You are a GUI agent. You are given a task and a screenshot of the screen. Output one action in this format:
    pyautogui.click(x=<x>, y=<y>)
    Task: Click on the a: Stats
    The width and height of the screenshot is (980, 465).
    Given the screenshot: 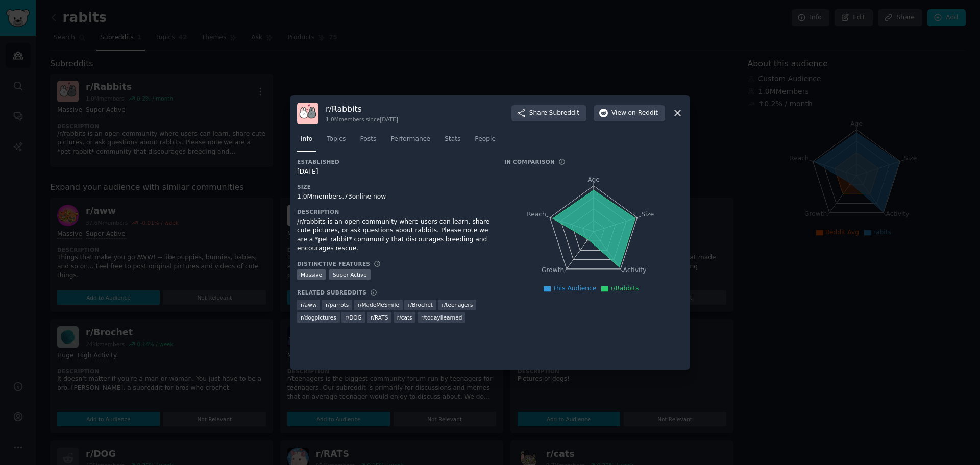 What is the action you would take?
    pyautogui.click(x=452, y=141)
    